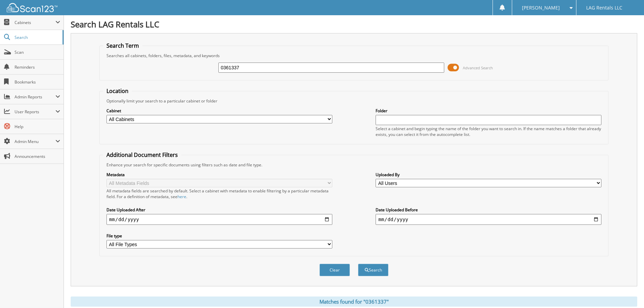  Describe the element at coordinates (478, 67) in the screenshot. I see `span: Advanced Search` at that location.